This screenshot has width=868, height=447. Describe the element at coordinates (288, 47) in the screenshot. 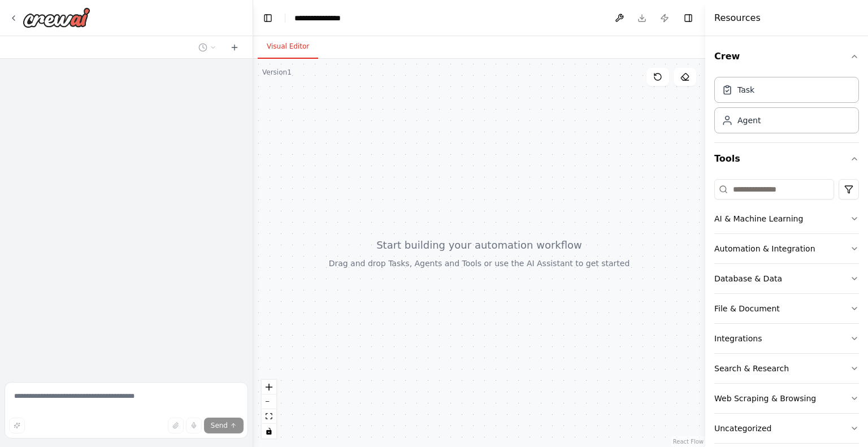

I see `button: Visual Editor` at that location.